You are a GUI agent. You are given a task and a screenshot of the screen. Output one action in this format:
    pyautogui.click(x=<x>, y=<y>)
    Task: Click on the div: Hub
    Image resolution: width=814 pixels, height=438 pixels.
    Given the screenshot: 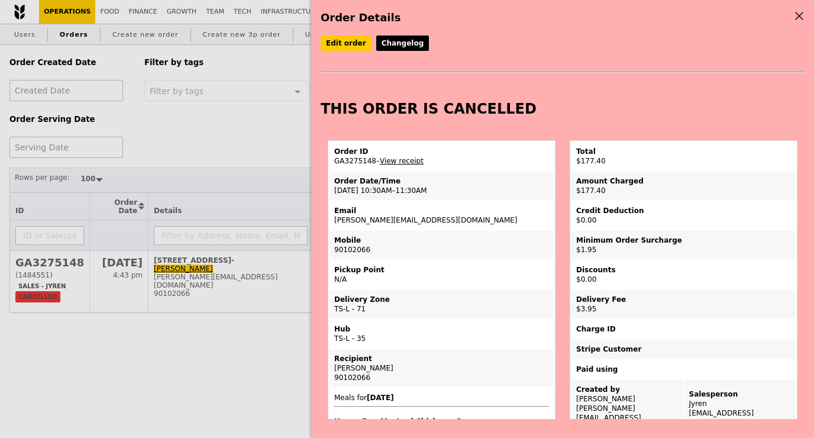 What is the action you would take?
    pyautogui.click(x=441, y=329)
    